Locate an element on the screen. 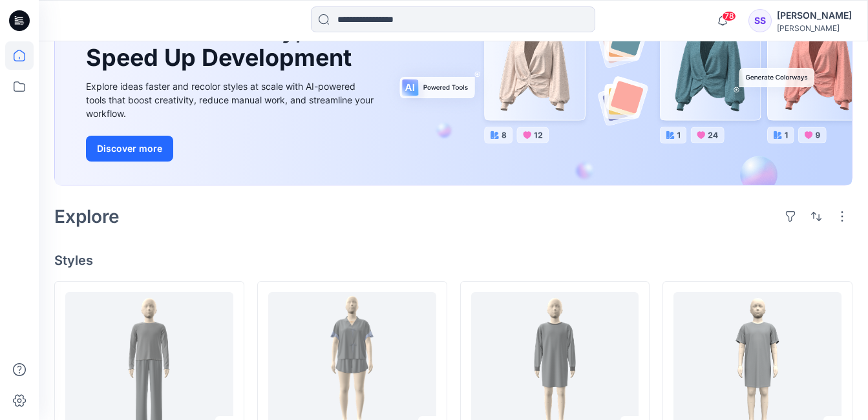  button: Discover more is located at coordinates (129, 149).